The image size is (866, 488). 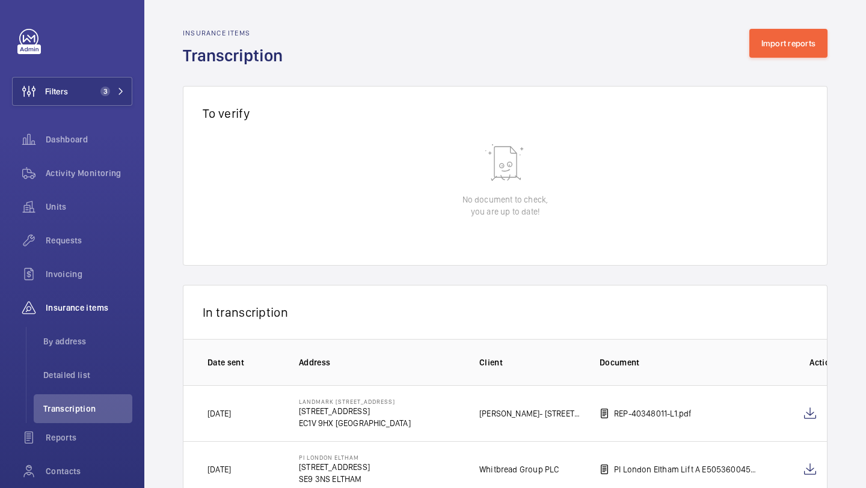 What do you see at coordinates (244, 363) in the screenshot?
I see `p: Date sent` at bounding box center [244, 363].